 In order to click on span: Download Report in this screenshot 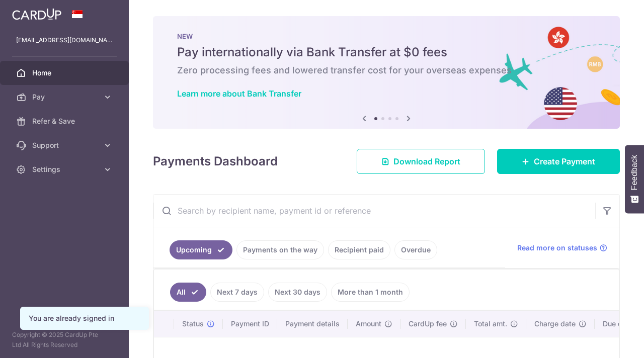, I will do `click(427, 161)`.